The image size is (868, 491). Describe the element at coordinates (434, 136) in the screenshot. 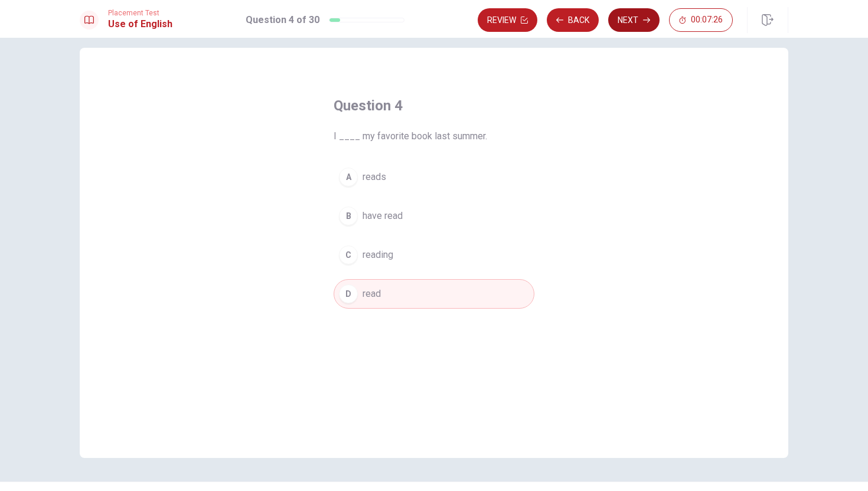

I see `span: I ____ my favorite book last summer.` at that location.